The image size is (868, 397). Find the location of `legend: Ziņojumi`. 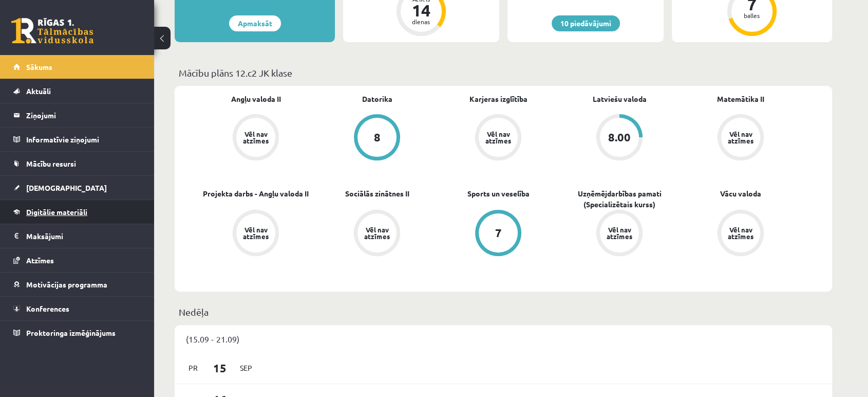

legend: Ziņojumi is located at coordinates (84, 115).